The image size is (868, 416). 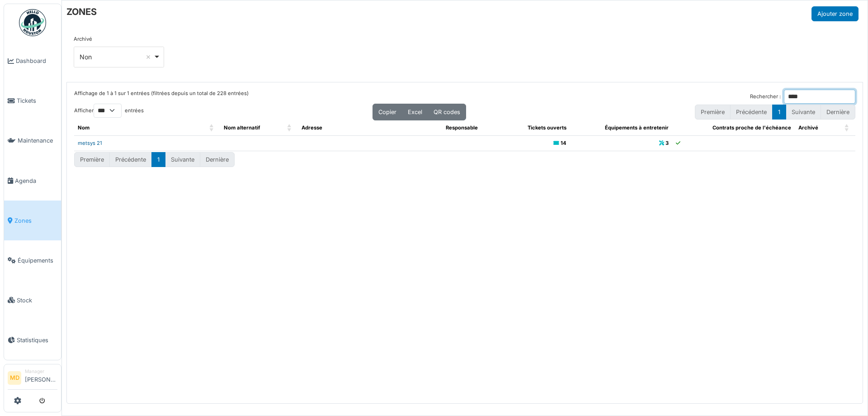 What do you see at coordinates (33, 260) in the screenshot?
I see `a: Équipements` at bounding box center [33, 260].